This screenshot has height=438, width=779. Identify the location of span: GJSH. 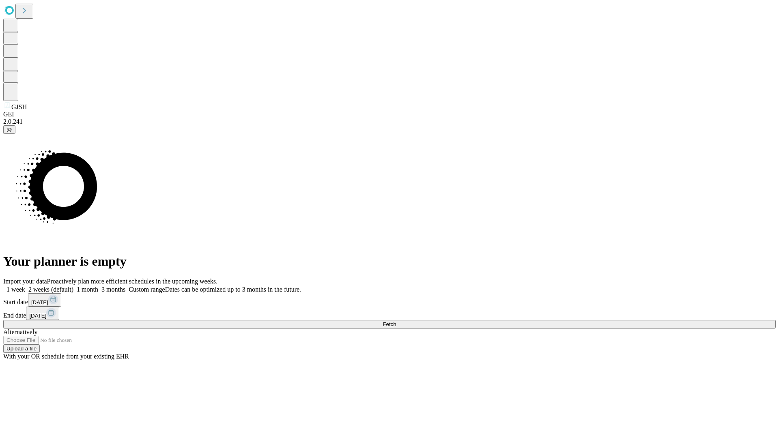
(19, 107).